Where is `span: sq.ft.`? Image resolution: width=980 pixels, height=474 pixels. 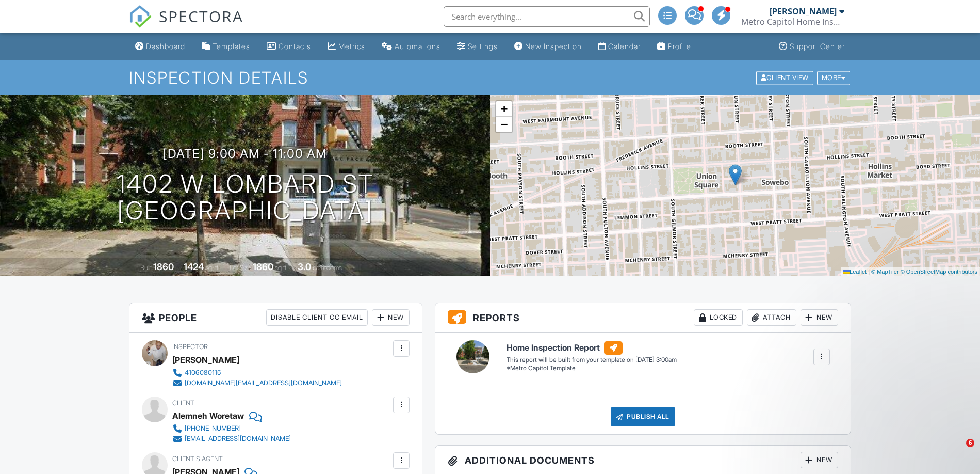
span: sq.ft. is located at coordinates (281, 267).